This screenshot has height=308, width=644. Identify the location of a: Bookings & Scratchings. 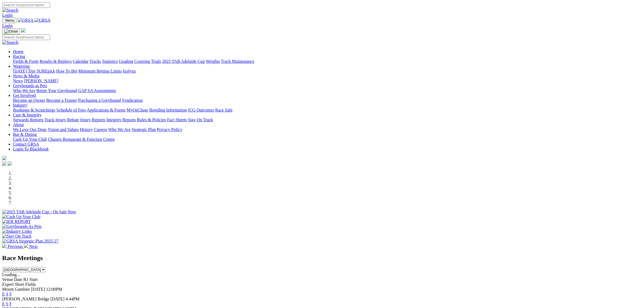
(34, 110).